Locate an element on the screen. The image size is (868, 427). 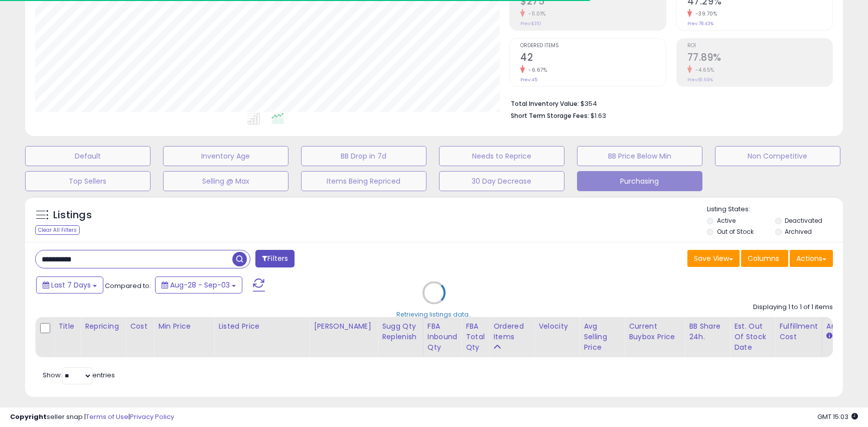
small: -4.65% is located at coordinates (703, 70).